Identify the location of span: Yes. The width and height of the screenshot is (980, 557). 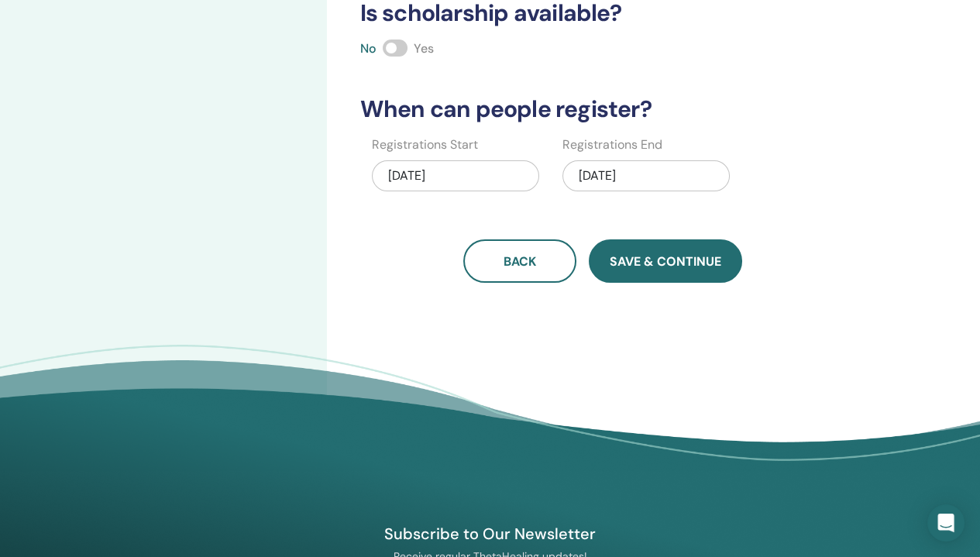
(423, 48).